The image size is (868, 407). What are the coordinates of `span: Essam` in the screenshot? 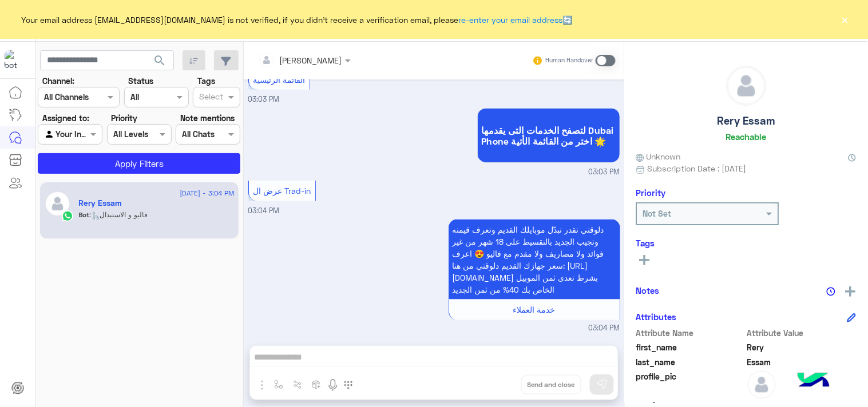 It's located at (802, 362).